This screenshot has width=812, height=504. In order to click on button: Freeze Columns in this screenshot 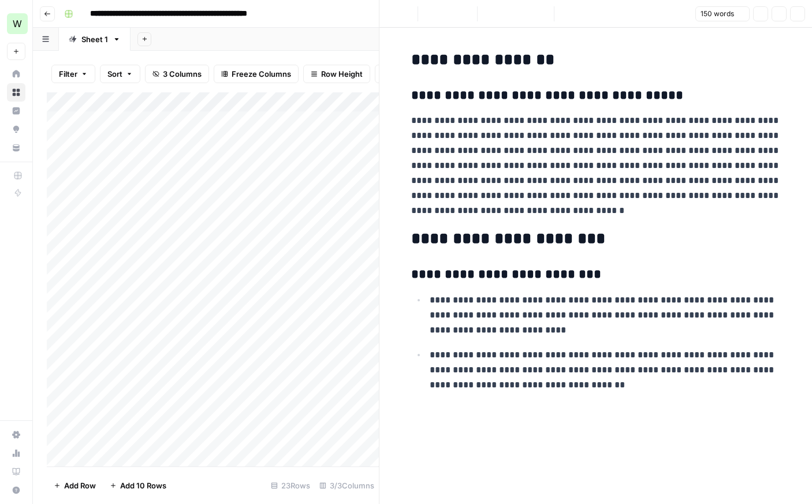, I will do `click(256, 74)`.